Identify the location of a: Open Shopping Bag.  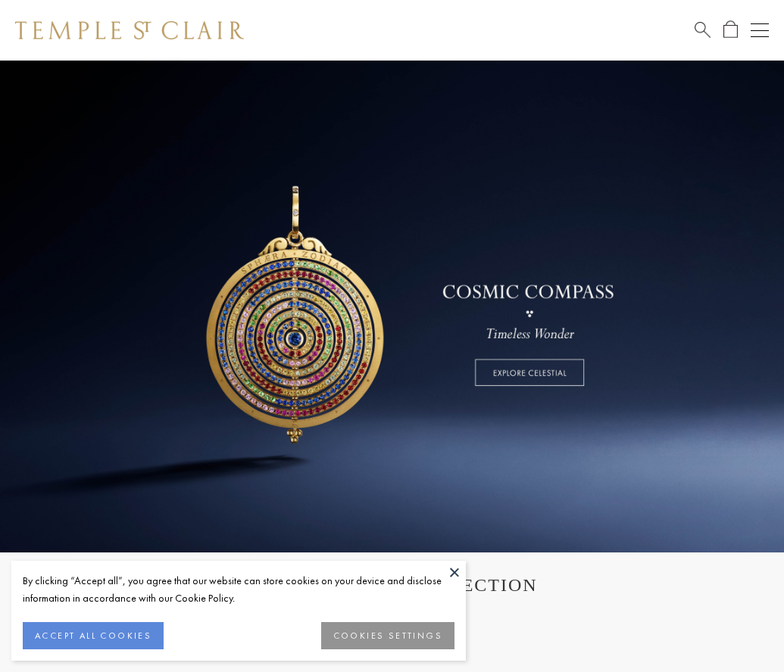
(730, 29).